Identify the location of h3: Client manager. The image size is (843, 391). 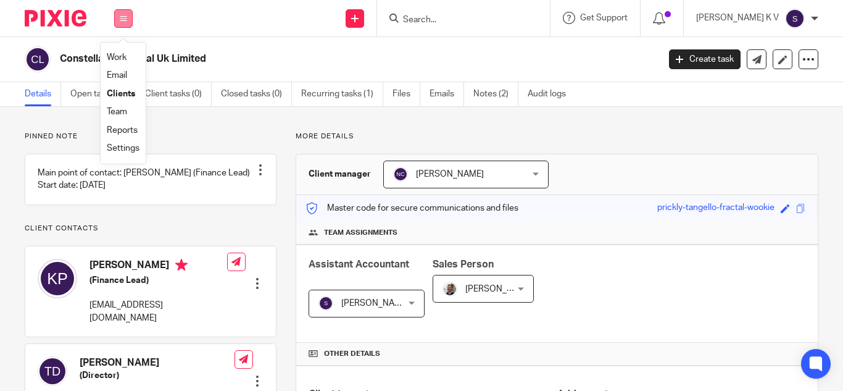
(339, 174).